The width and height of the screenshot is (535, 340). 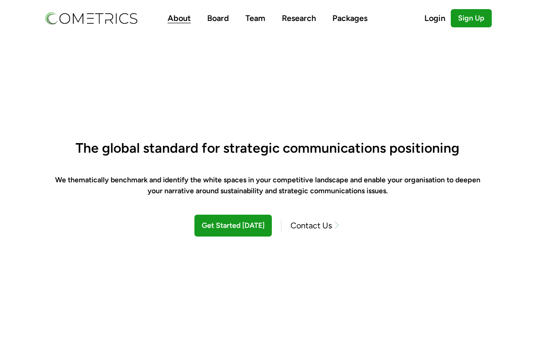 I want to click on a: Research, so click(x=299, y=18).